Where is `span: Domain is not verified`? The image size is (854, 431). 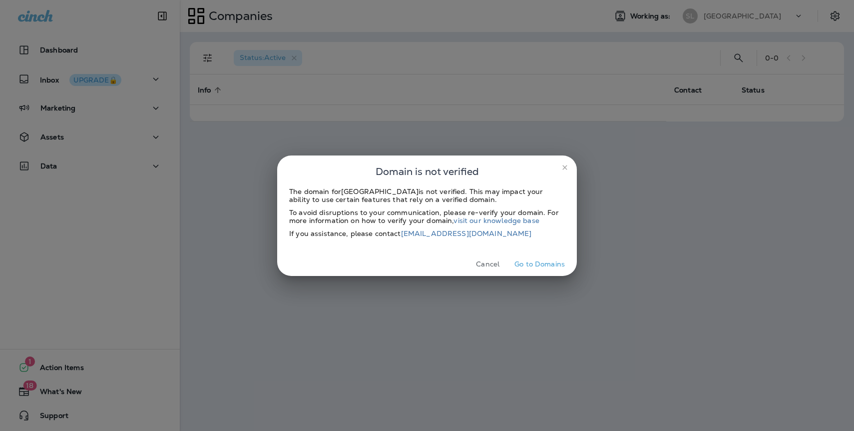 span: Domain is not verified is located at coordinates (427, 171).